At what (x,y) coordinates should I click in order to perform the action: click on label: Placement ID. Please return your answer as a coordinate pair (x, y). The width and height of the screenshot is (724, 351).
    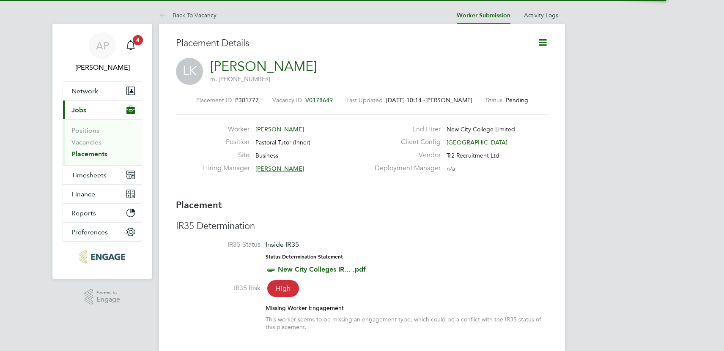
    Looking at the image, I should click on (214, 100).